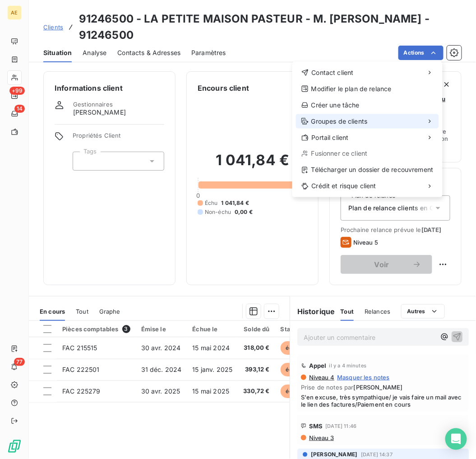 The height and width of the screenshot is (459, 476). I want to click on div: Fusionner ce client, so click(368, 154).